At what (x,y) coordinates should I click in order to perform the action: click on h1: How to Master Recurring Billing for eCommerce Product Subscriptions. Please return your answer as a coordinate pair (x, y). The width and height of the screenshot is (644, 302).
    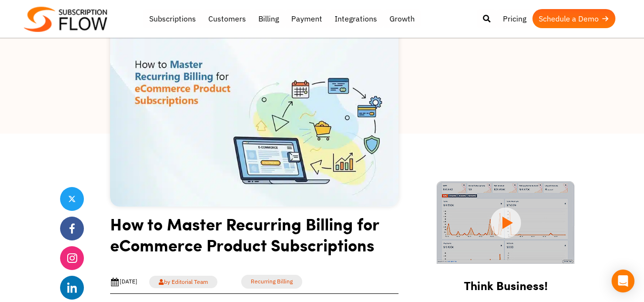
    Looking at the image, I should click on (254, 238).